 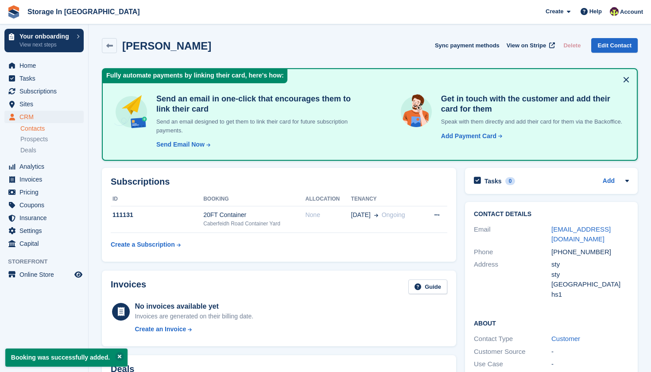 I want to click on div: Contact Type, so click(x=513, y=339).